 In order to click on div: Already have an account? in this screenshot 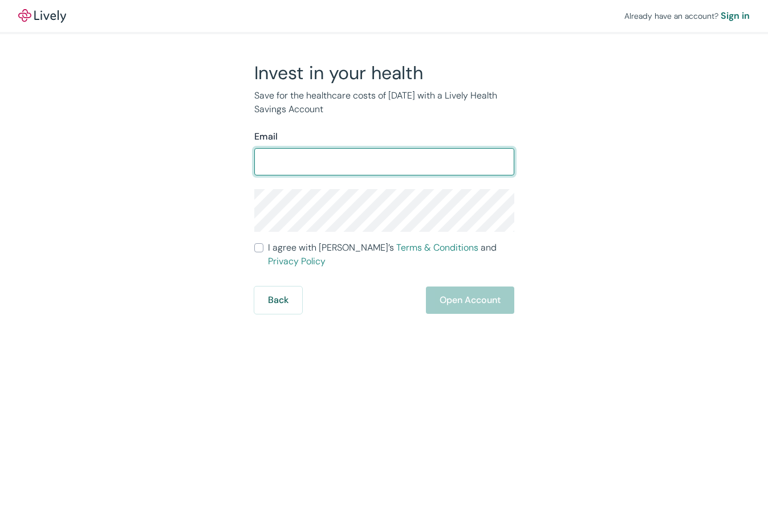, I will do `click(687, 16)`.